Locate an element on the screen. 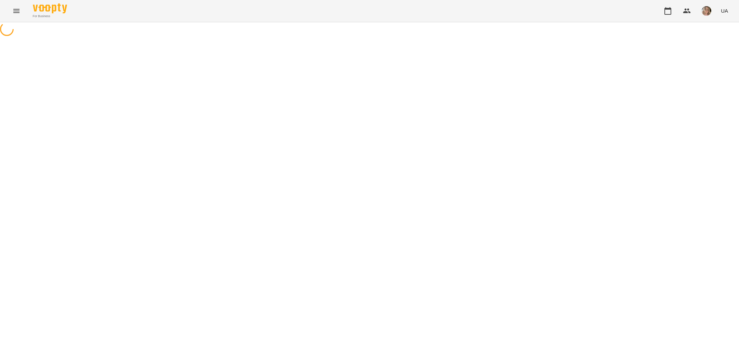 Image resolution: width=739 pixels, height=357 pixels. img: 96e0e92443e67f284b11d2ea48a6c5b1.jpg is located at coordinates (707, 11).